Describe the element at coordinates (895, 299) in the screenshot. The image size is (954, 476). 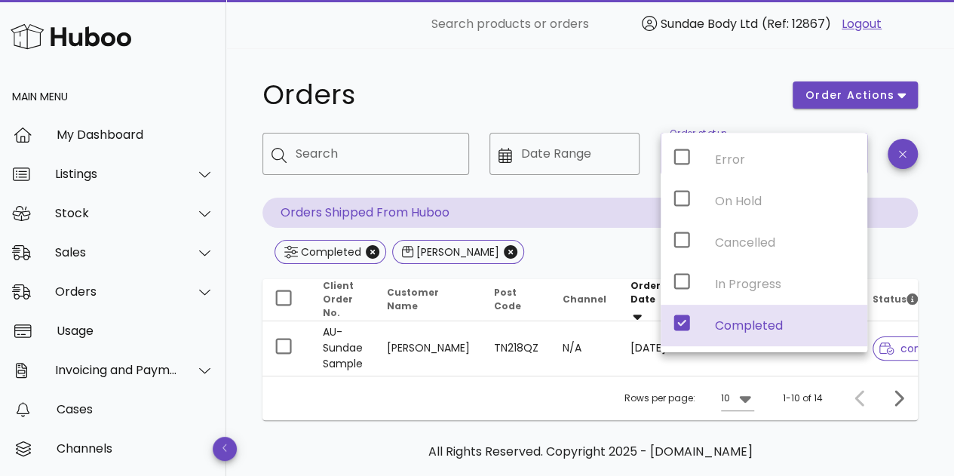
I see `span: Status` at that location.